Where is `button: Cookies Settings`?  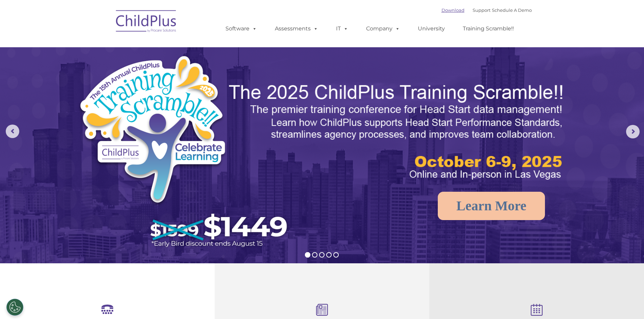
button: Cookies Settings is located at coordinates (15, 307).